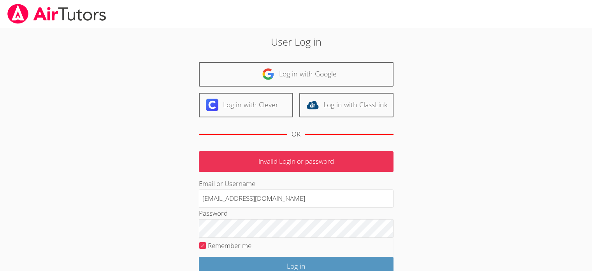  Describe the element at coordinates (347, 105) in the screenshot. I see `a: Log in with ClassLink` at that location.